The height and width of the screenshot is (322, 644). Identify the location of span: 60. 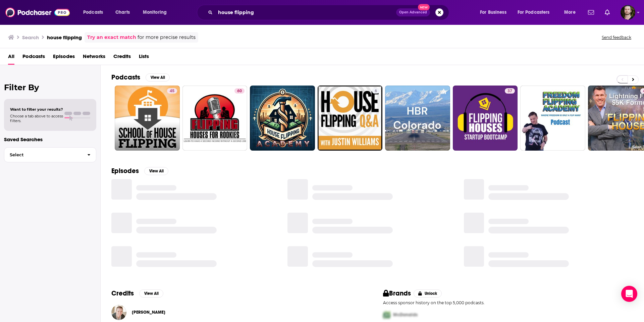
(239, 91).